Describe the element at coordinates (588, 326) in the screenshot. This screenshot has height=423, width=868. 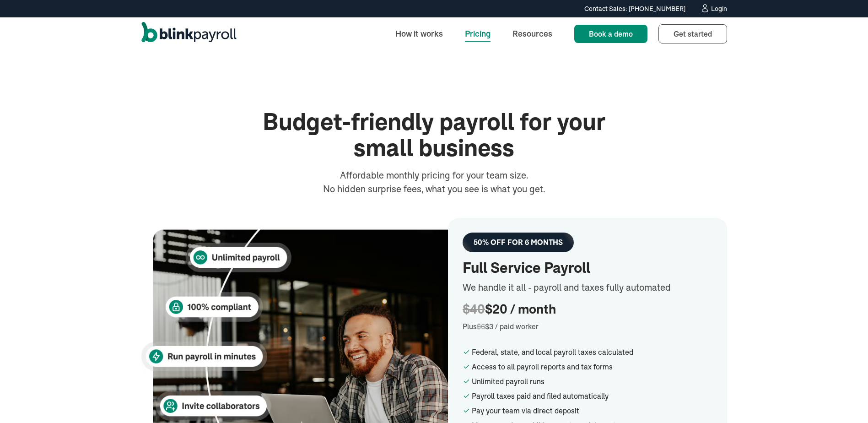
I see `div: Plus $3 / paid worker` at that location.